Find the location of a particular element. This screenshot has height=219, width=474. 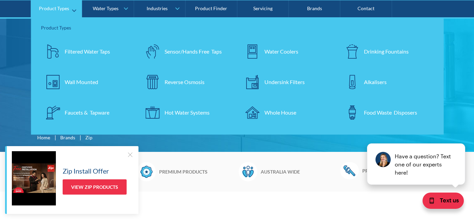

div: Water Types is located at coordinates (106, 8).